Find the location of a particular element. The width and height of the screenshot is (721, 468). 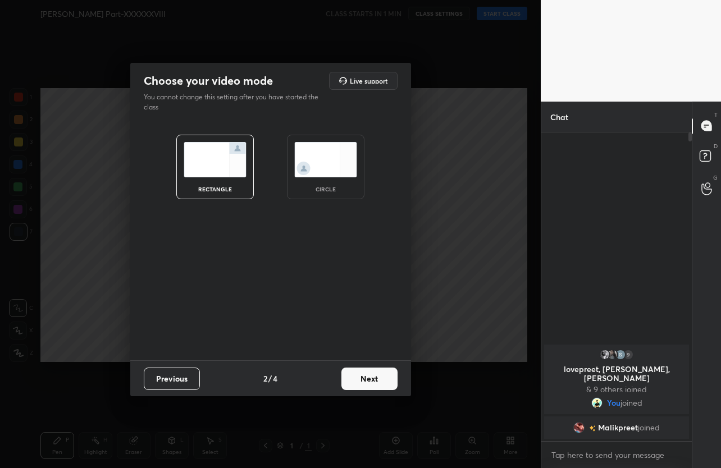

p: T is located at coordinates (716, 115).